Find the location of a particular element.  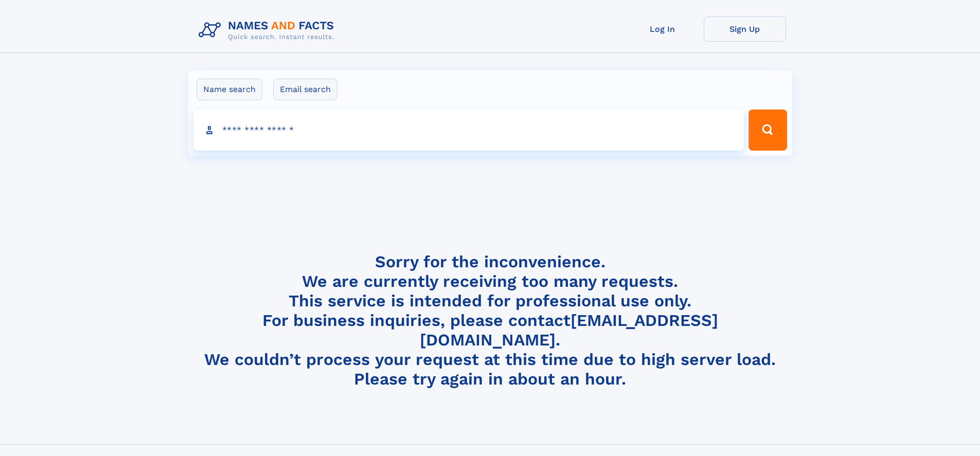

label: Name search is located at coordinates (230, 90).